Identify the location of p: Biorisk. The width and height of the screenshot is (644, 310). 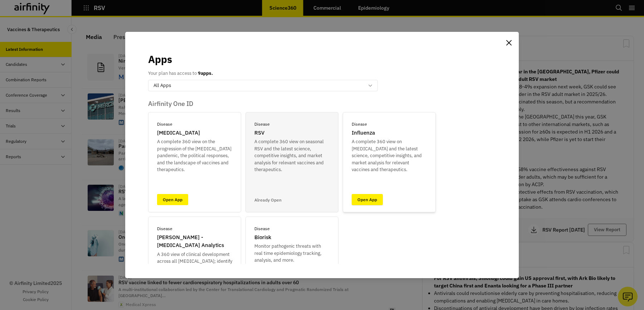
(262, 237).